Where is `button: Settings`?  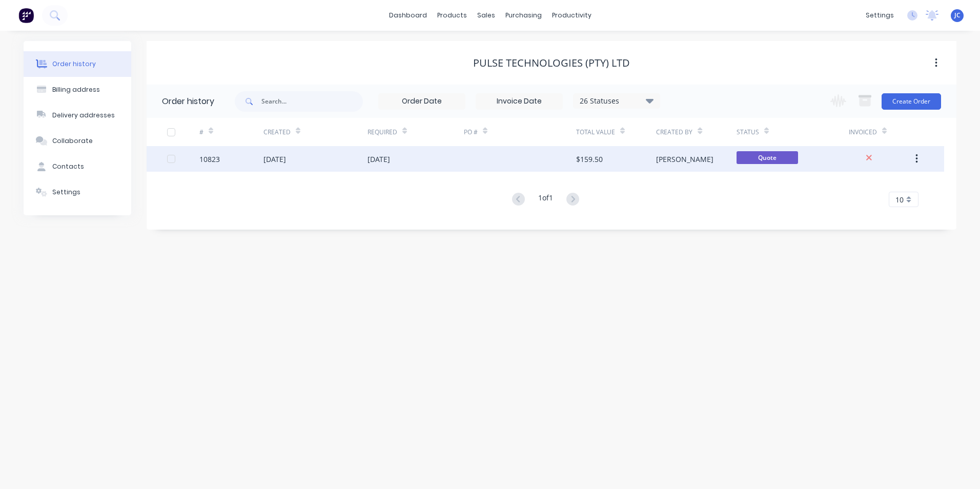
button: Settings is located at coordinates (77, 192).